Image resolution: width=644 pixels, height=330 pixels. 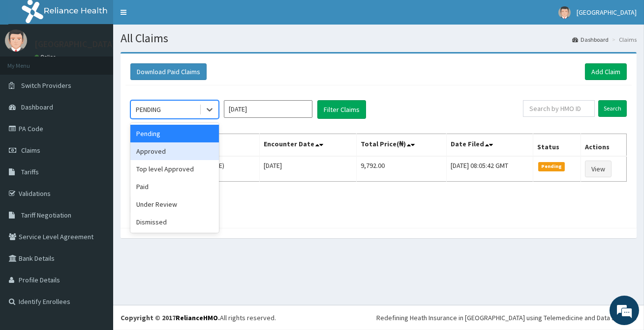 I want to click on div: Dismissed, so click(x=175, y=222).